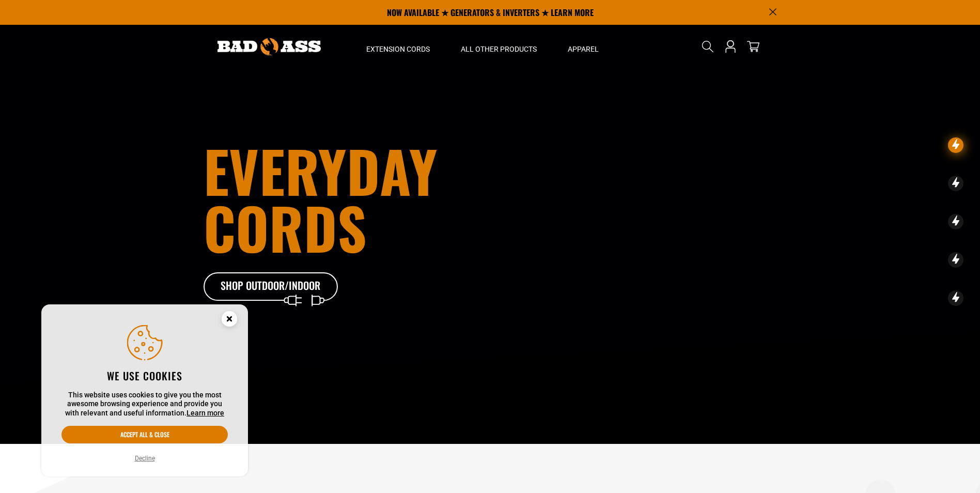 Image resolution: width=980 pixels, height=493 pixels. Describe the element at coordinates (583, 49) in the screenshot. I see `span: Apparel` at that location.